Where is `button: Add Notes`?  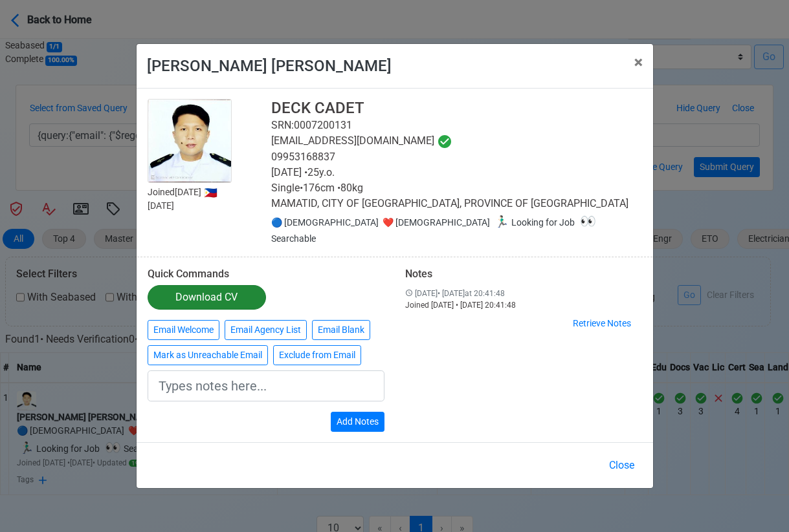
button: Add Notes is located at coordinates (358, 422).